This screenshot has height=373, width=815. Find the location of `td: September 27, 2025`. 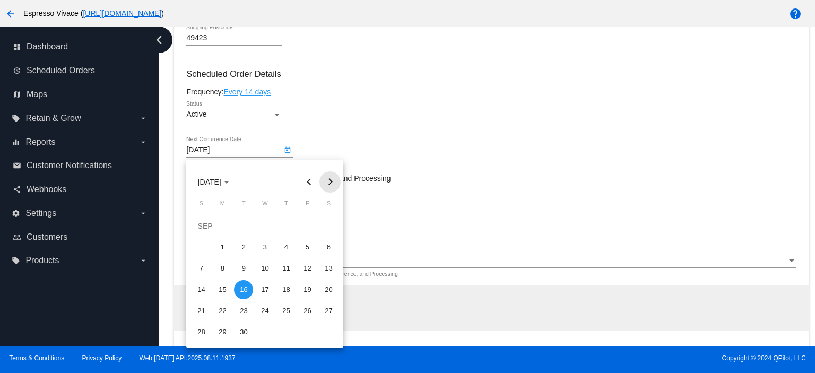

td: September 27, 2025 is located at coordinates (328, 311).